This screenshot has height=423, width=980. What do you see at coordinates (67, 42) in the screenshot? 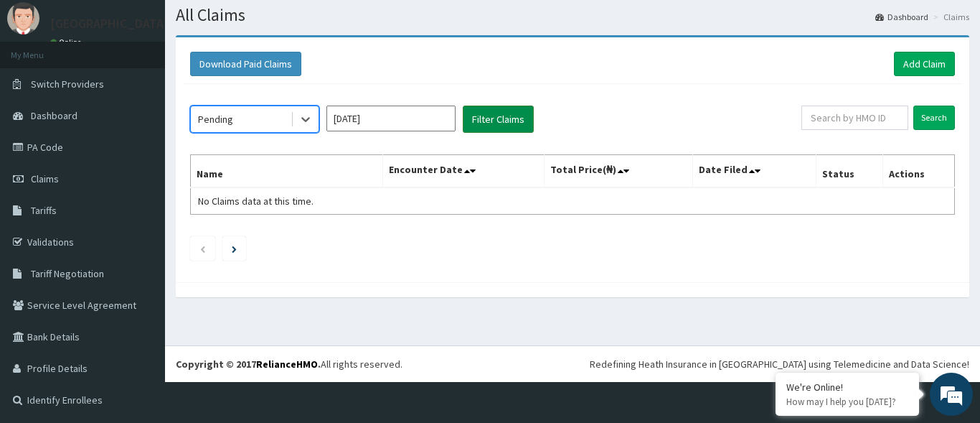
I see `a: Online` at bounding box center [67, 42].